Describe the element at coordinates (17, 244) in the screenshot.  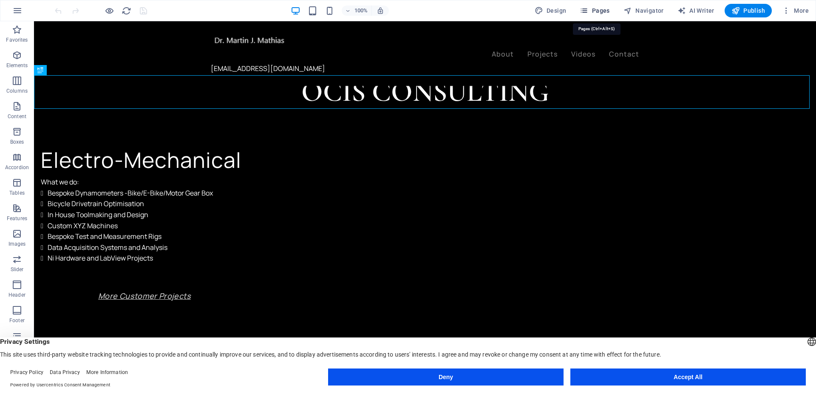
I see `p: Images` at that location.